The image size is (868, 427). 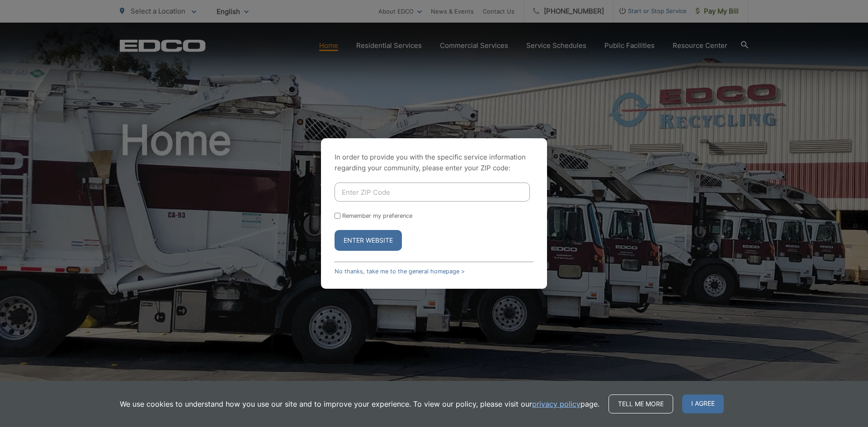 What do you see at coordinates (432, 192) in the screenshot?
I see `input: Enter ZIP Code` at bounding box center [432, 192].